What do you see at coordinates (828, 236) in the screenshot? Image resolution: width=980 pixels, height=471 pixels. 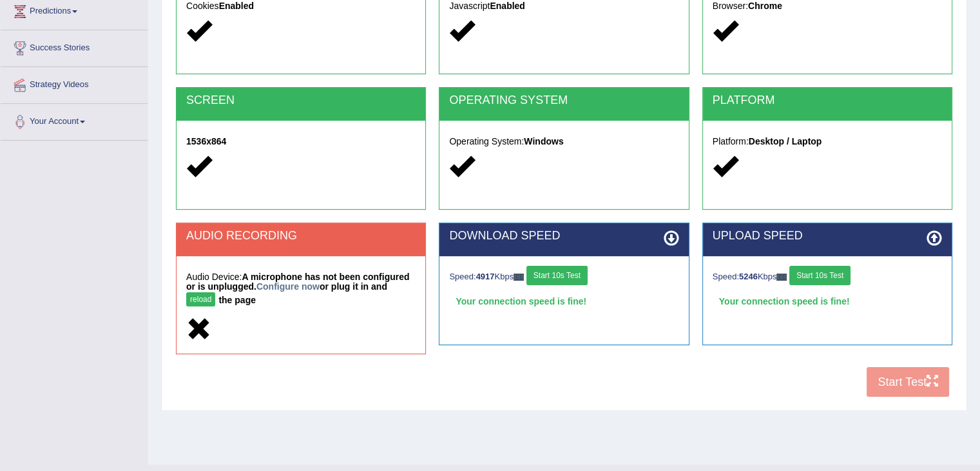 I see `h2: UPLOAD SPEED` at bounding box center [828, 236].